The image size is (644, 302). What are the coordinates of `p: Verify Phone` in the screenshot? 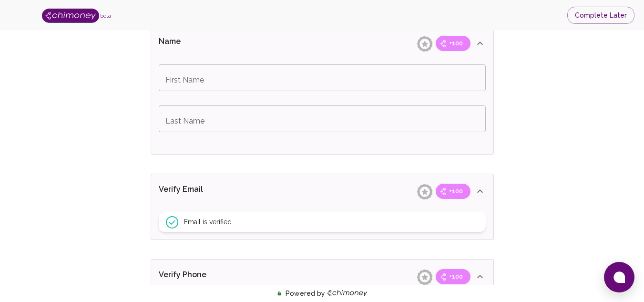 It's located at (211, 277).